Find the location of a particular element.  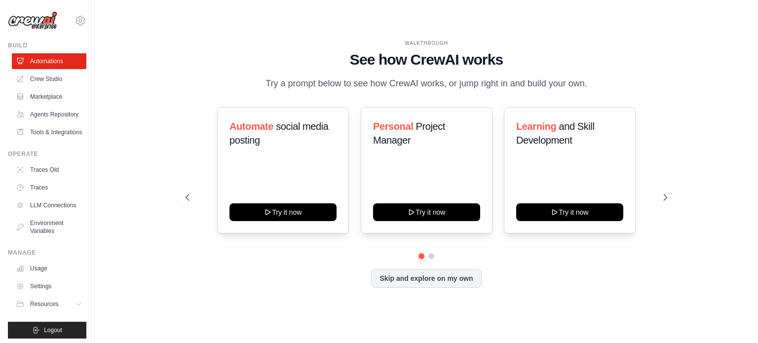

img: Logo is located at coordinates (33, 21).